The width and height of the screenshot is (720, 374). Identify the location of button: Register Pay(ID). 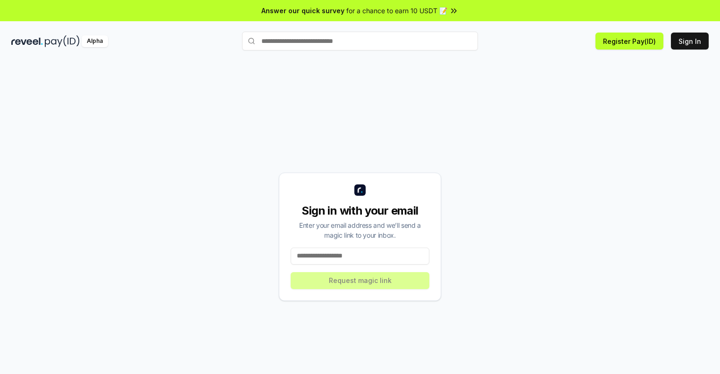
(629, 41).